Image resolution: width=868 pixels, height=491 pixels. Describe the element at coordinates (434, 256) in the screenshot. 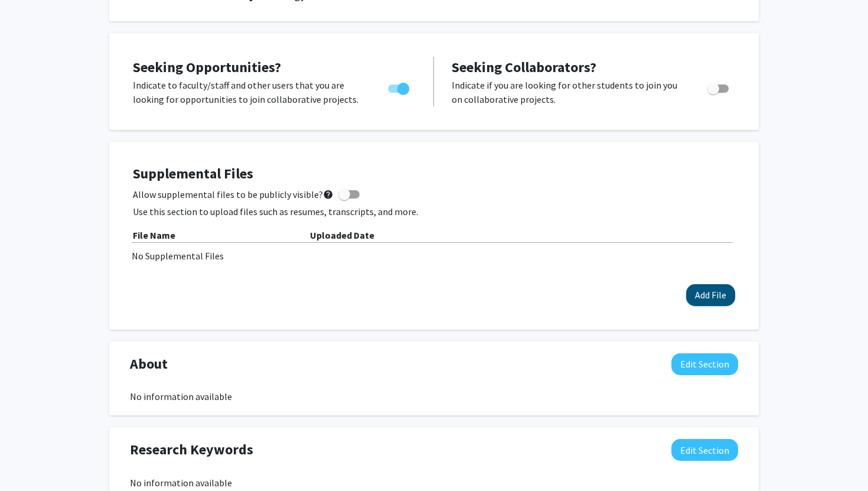

I see `div: No Supplemental Files` at that location.